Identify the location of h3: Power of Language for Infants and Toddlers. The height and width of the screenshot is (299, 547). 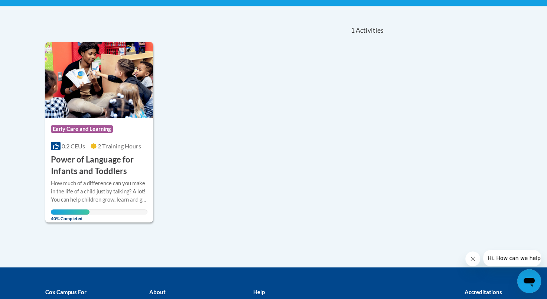
(99, 165).